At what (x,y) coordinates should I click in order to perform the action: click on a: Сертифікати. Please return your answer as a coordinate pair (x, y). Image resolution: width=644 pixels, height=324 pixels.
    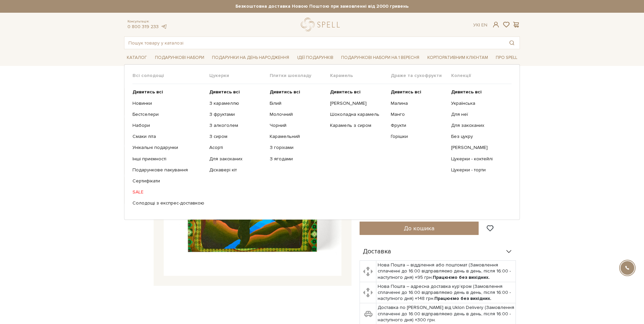
    Looking at the image, I should click on (169, 181).